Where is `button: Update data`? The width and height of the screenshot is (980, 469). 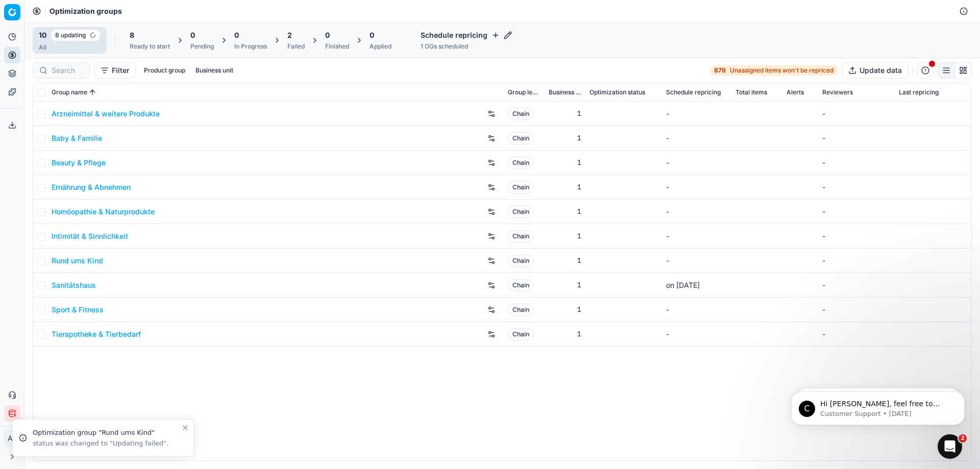 button: Update data is located at coordinates (874, 71).